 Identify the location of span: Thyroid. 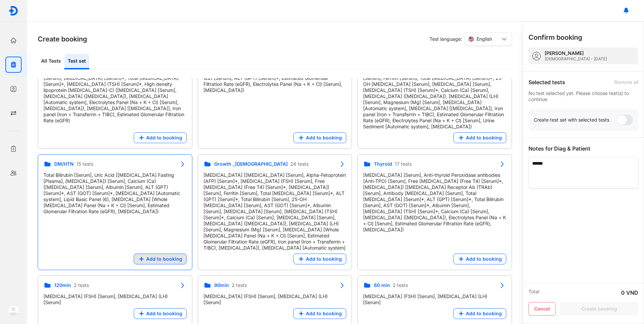
(383, 164).